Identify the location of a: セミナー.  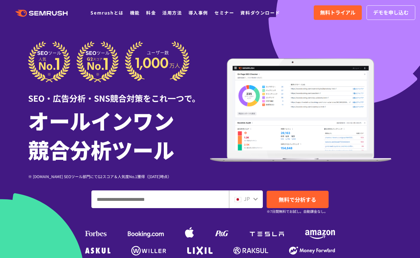
(224, 13).